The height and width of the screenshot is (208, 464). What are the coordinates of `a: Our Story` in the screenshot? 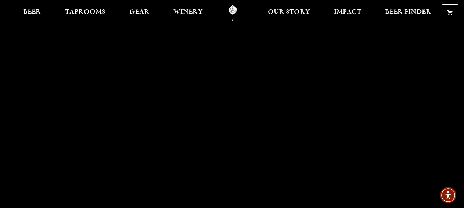 It's located at (289, 13).